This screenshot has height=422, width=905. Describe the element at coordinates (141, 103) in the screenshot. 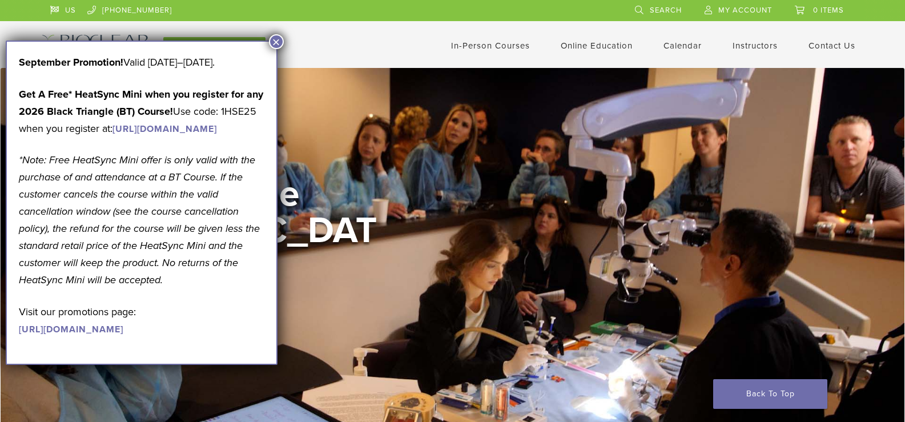

I see `strong: Get A Free* HeatSync Mini when you register for any 2026 Black Triangle (BT) Course!` at that location.